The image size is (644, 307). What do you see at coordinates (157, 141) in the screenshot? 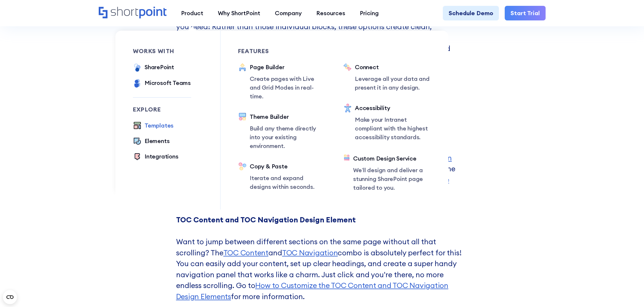
I see `div: Elements` at bounding box center [157, 141].